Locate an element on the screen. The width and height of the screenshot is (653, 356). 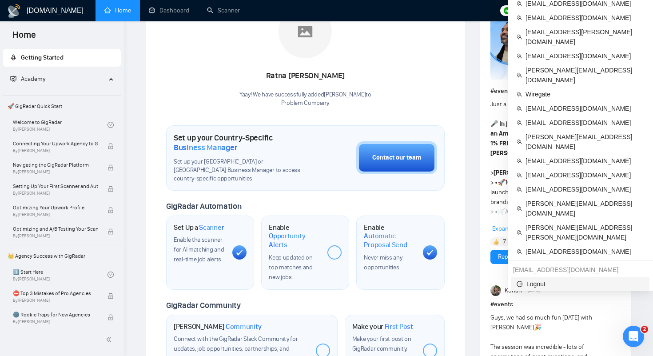
span: Keep updated on top matches and new jobs. is located at coordinates (290, 267).